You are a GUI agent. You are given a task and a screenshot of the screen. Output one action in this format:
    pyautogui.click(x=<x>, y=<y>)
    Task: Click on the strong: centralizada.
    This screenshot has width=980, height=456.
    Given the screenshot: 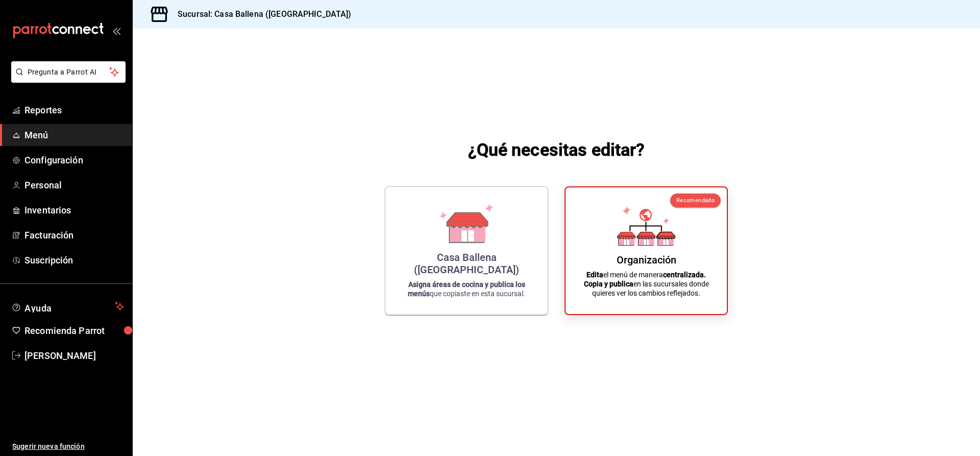 What is the action you would take?
    pyautogui.click(x=684, y=275)
    